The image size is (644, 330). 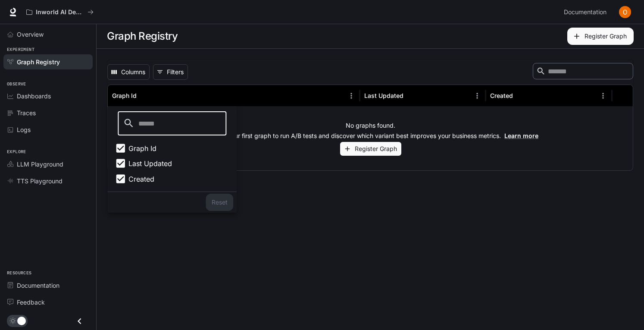 What do you see at coordinates (21, 321) in the screenshot?
I see `span: Dark mode toggle` at bounding box center [21, 321].